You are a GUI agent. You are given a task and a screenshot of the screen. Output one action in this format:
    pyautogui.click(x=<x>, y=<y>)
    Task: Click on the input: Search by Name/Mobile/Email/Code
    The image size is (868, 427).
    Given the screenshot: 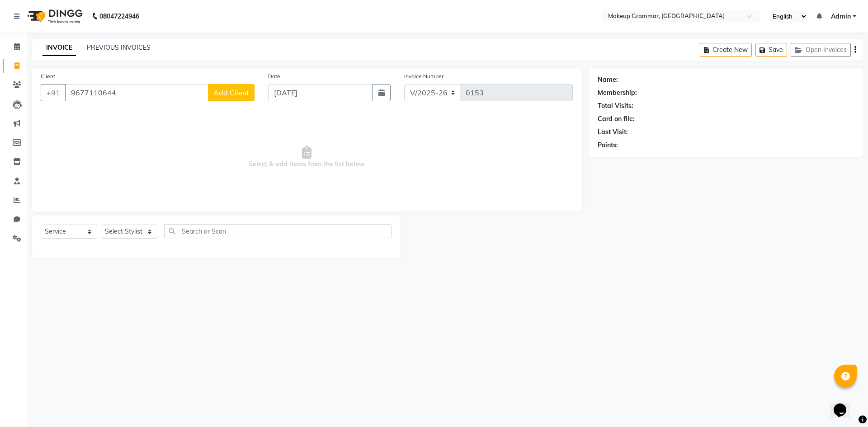 What is the action you would take?
    pyautogui.click(x=137, y=93)
    